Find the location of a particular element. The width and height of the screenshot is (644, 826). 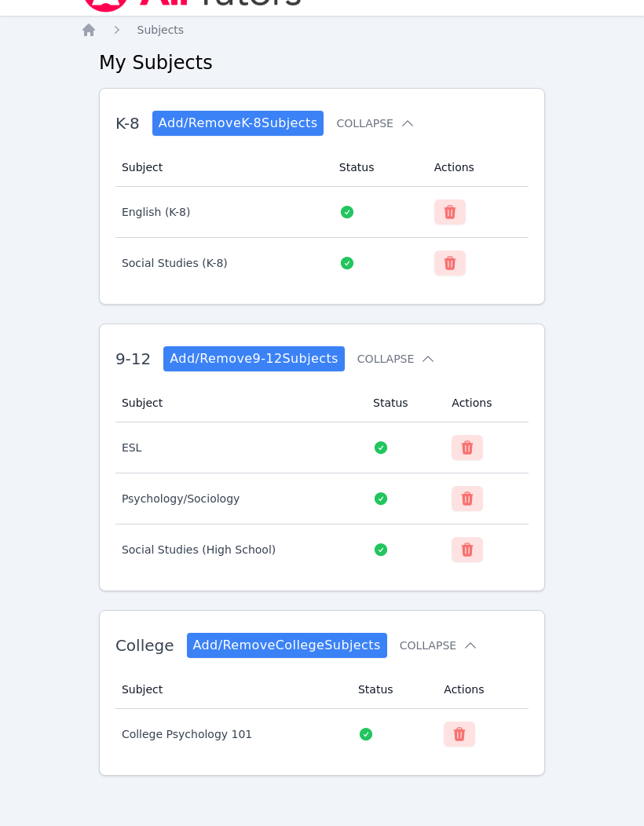

span: College is located at coordinates (145, 646).